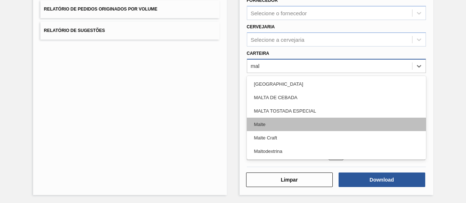 The height and width of the screenshot is (203, 466). I want to click on div: MALTA DE CEBADA, so click(336, 98).